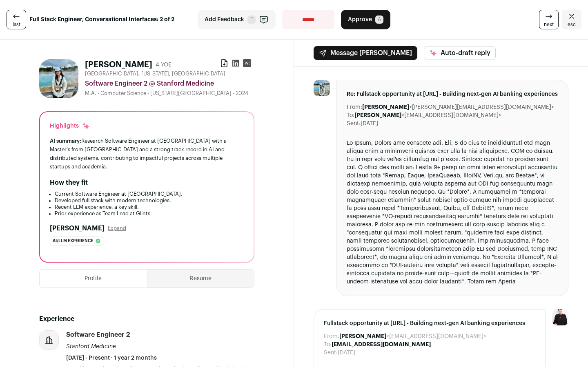 The width and height of the screenshot is (588, 367). I want to click on span: A, so click(379, 19).